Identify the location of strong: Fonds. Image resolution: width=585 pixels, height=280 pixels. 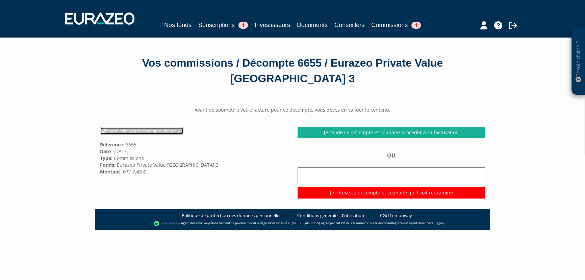
(107, 165).